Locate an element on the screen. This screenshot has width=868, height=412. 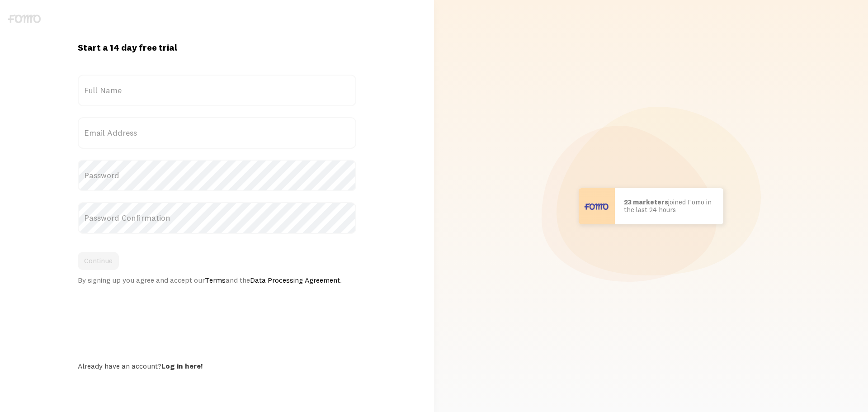
div: Already have an account? is located at coordinates (217, 366).